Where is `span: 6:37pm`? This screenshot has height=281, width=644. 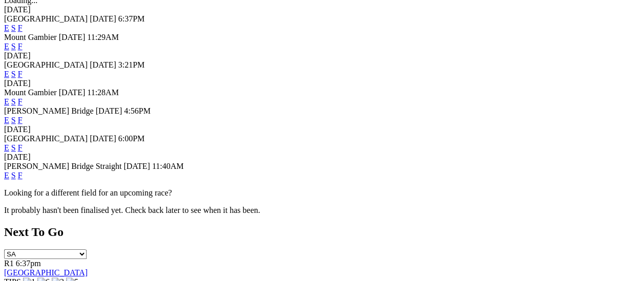 span: 6:37pm is located at coordinates (28, 263).